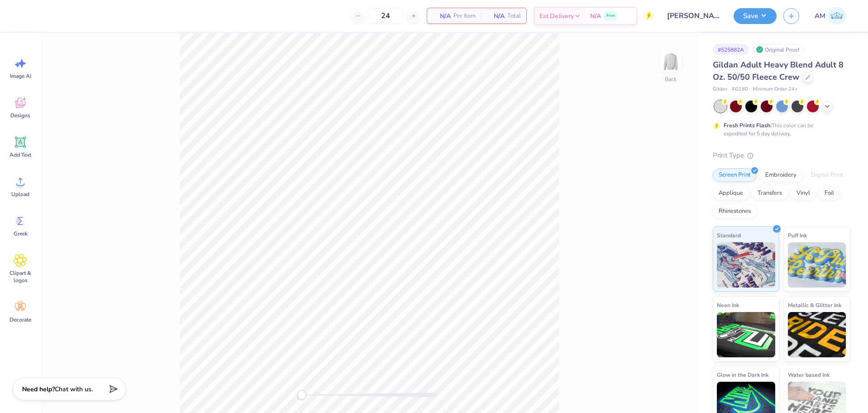 This screenshot has width=868, height=413. Describe the element at coordinates (20, 76) in the screenshot. I see `span: Image AI` at that location.